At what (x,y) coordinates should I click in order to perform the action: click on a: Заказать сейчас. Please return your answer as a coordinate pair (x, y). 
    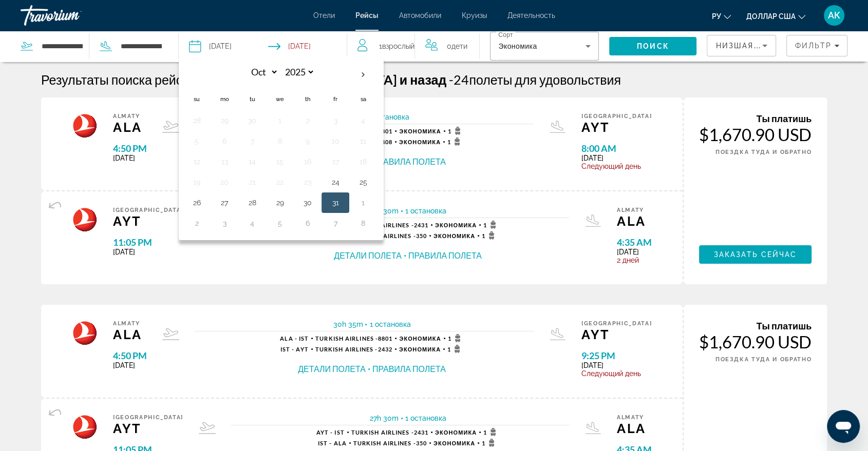
    Looking at the image, I should click on (755, 254).